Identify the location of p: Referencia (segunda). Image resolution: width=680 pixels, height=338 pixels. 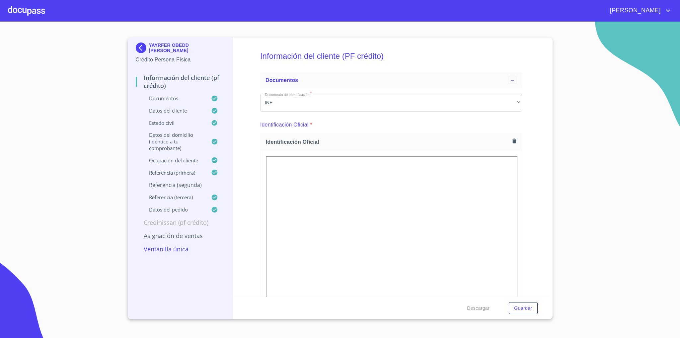
(180, 185).